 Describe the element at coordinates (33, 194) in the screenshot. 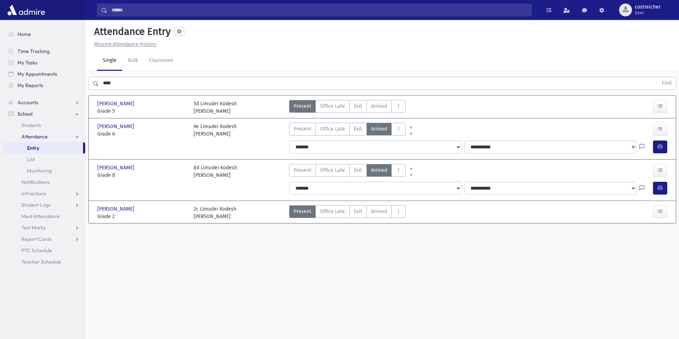

I see `span: Infractions` at that location.